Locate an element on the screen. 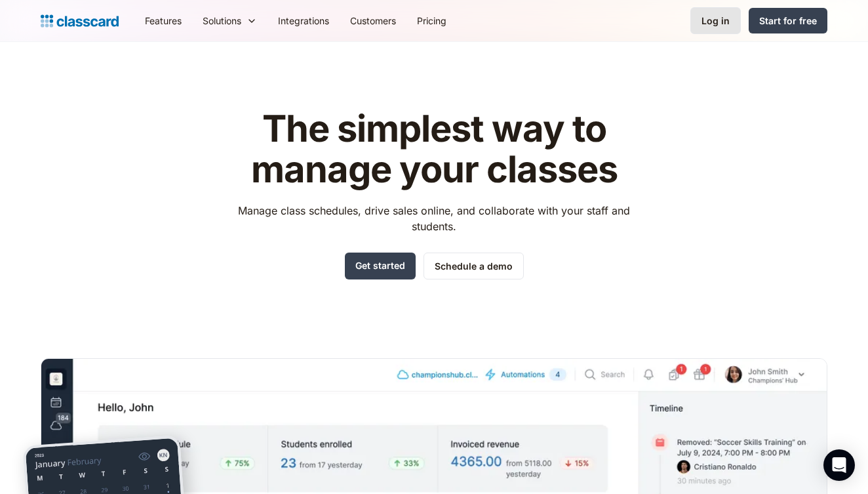 The image size is (868, 494). a: Start for free is located at coordinates (787, 21).